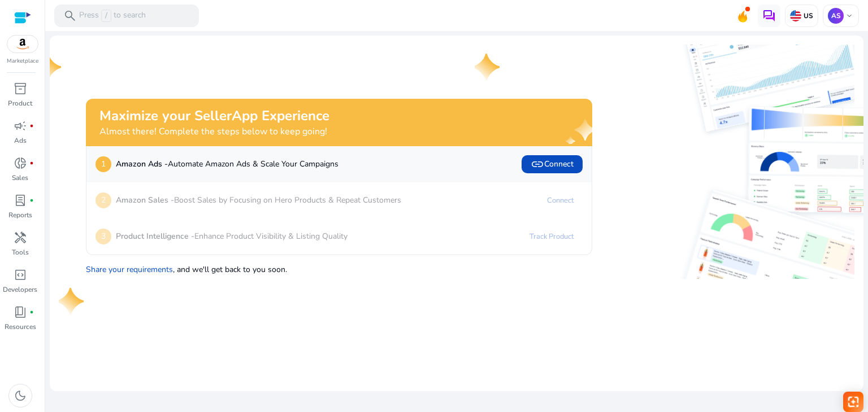 The width and height of the screenshot is (868, 412). I want to click on span: book_4, so click(20, 312).